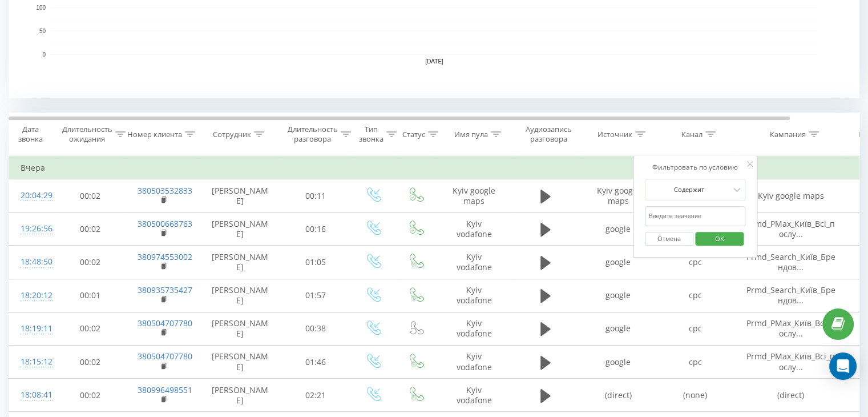  I want to click on div: Длительность ожидания, so click(87, 134).